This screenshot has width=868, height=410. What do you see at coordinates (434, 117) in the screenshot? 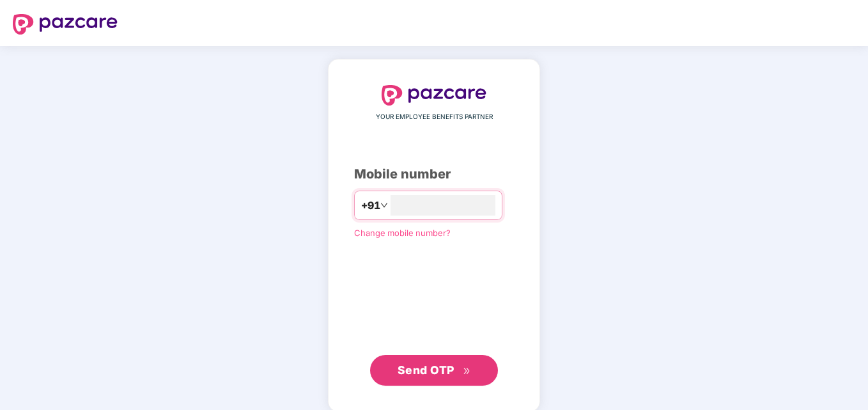
I see `span: YOUR EMPLOYEE BENEFITS PARTNER` at bounding box center [434, 117].